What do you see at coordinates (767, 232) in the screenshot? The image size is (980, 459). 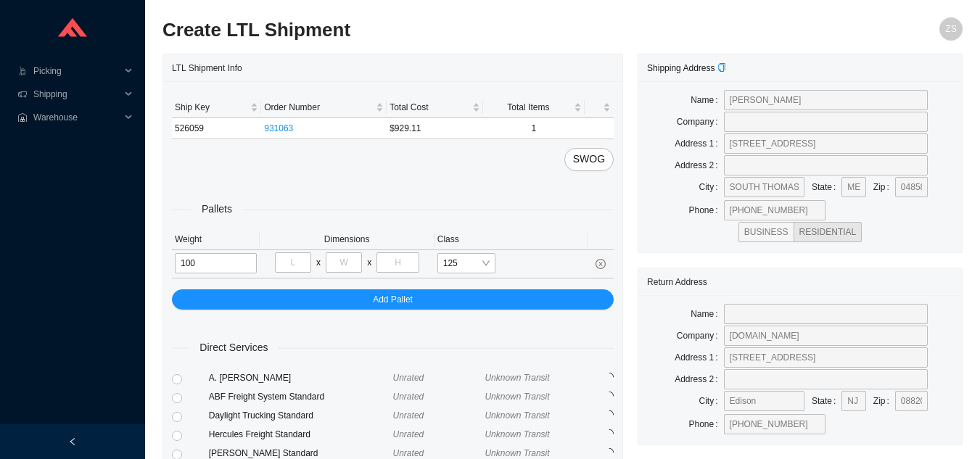 I see `span: BUSINESS` at bounding box center [767, 232].